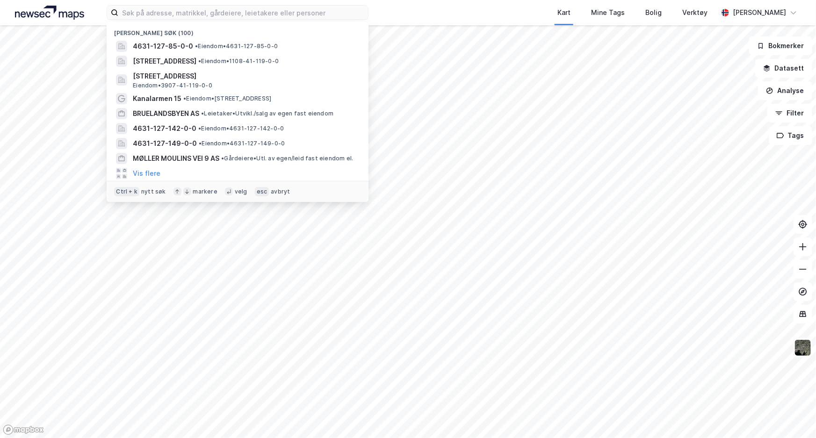  Describe the element at coordinates (236, 46) in the screenshot. I see `span: Eiendom • 4631-127-85-0-0` at that location.